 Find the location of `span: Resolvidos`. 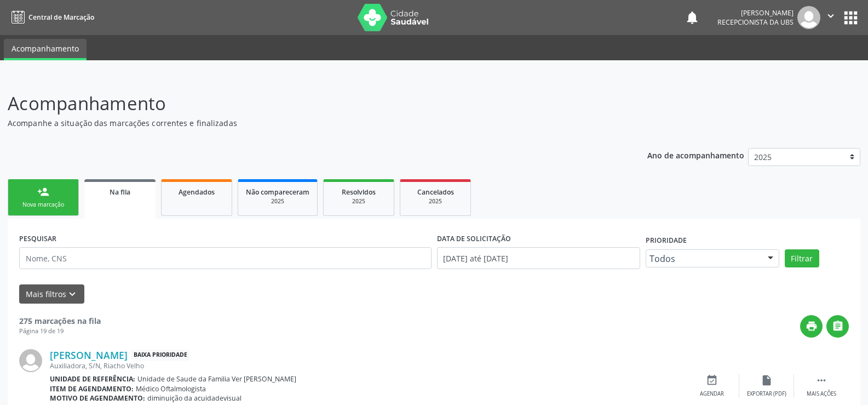

span: Resolvidos is located at coordinates (359, 192).